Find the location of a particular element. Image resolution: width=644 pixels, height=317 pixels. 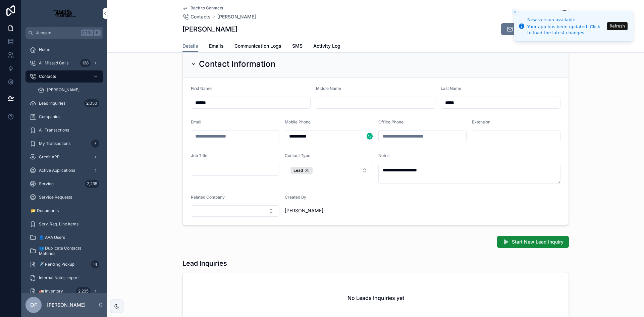

span: SMS is located at coordinates (297, 46).